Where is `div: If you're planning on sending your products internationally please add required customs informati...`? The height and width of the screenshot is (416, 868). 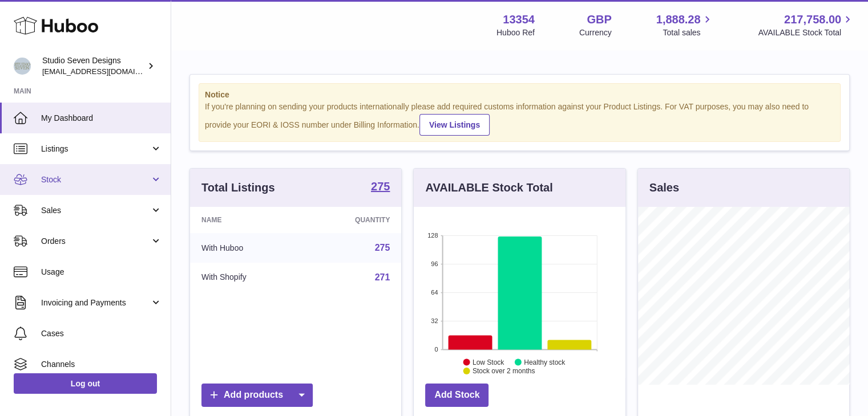 div: If you're planning on sending your products internationally please add required customs informati... is located at coordinates (519, 118).